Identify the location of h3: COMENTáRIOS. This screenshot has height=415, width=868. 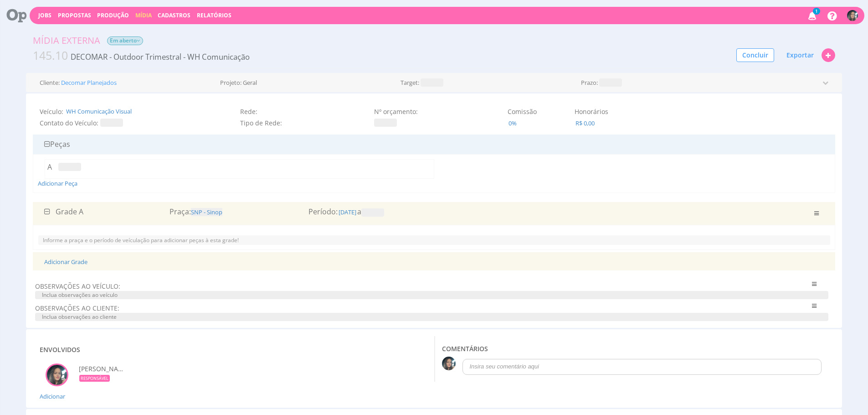
(633, 349).